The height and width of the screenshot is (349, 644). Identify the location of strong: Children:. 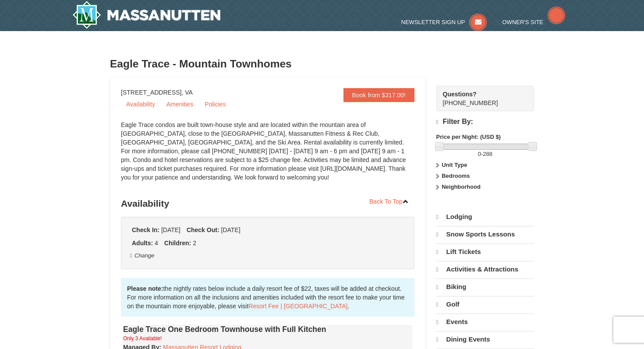
(177, 243).